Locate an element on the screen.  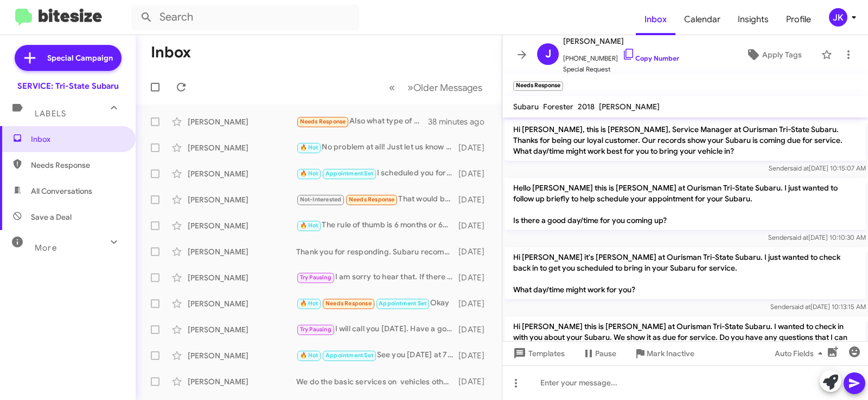
span: Forester is located at coordinates (559, 107).